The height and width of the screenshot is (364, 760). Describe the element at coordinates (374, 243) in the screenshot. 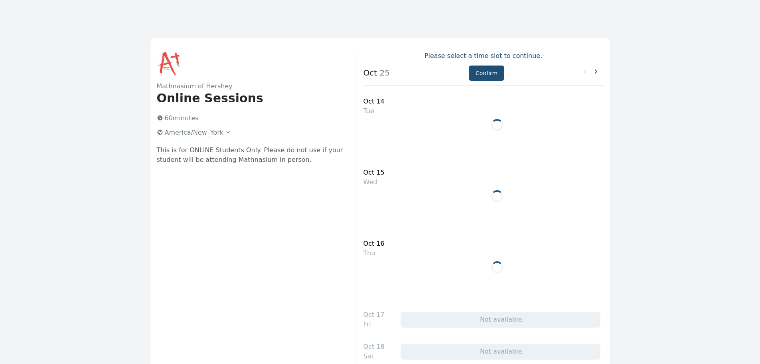

I see `div: Oct 16` at that location.